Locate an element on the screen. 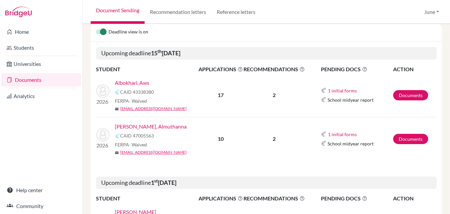 The width and height of the screenshot is (450, 214). button: June is located at coordinates (431, 12).